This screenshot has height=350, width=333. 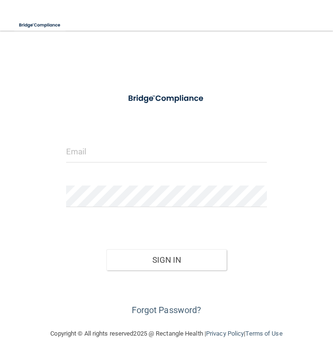 I want to click on button: Sign In, so click(x=167, y=260).